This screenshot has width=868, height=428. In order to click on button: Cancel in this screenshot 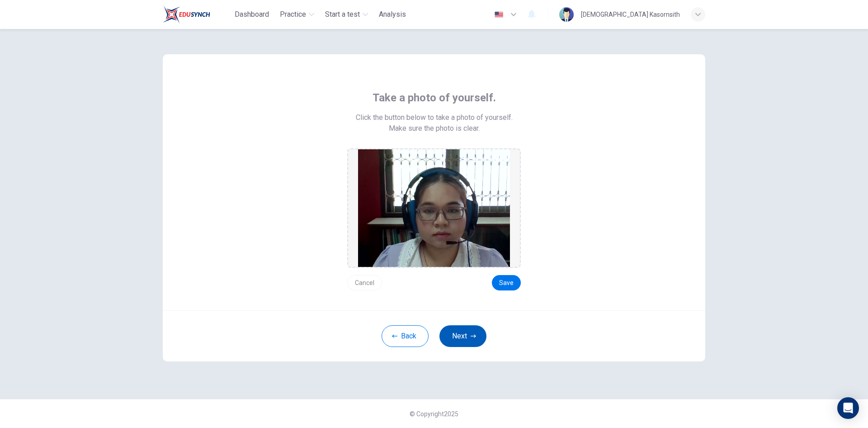, I will do `click(364, 283)`.